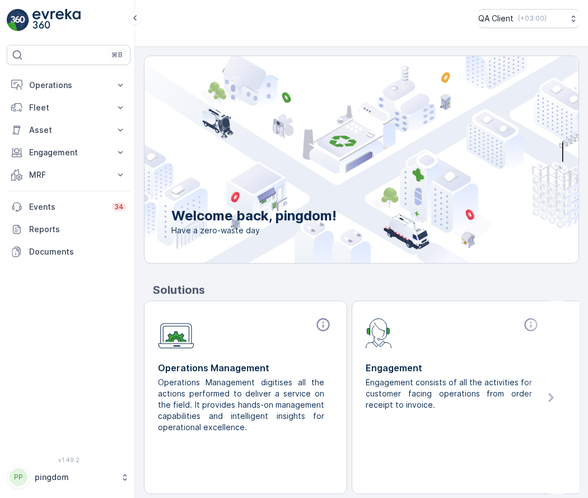 This screenshot has width=588, height=498. I want to click on p: Asset, so click(68, 130).